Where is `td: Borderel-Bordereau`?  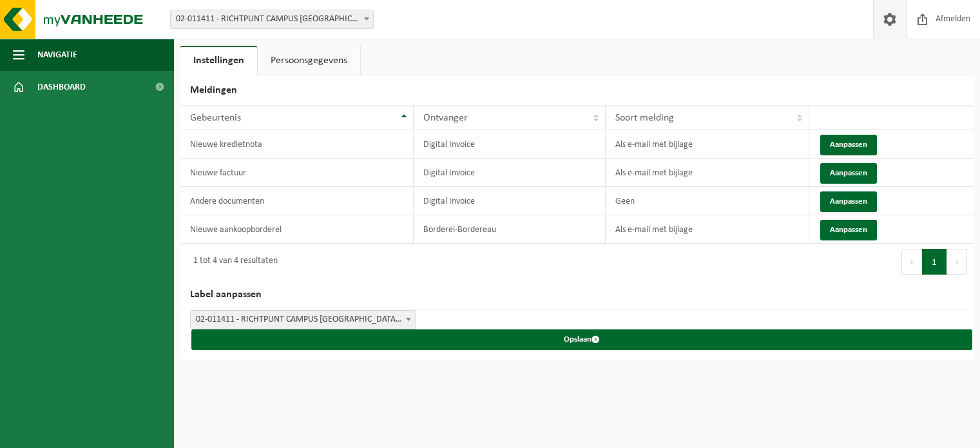 td: Borderel-Bordereau is located at coordinates (509, 230).